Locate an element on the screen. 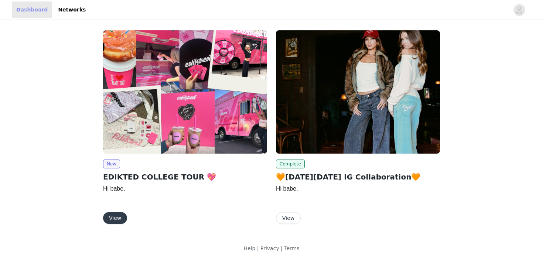 This screenshot has height=275, width=543. a: Terms is located at coordinates (292, 248).